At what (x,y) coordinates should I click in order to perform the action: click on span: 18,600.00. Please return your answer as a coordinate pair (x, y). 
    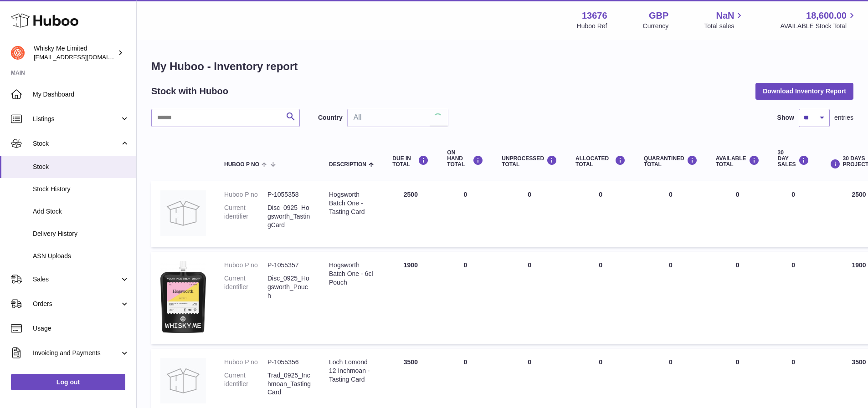
    Looking at the image, I should click on (826, 15).